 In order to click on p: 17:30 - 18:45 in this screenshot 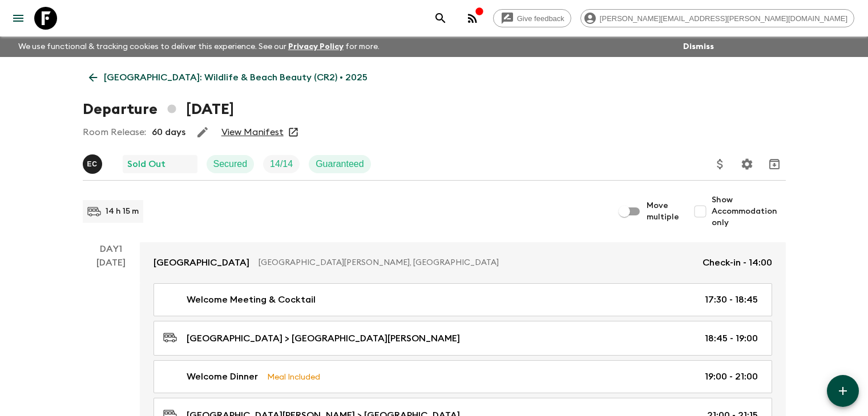, I will do `click(731, 300)`.